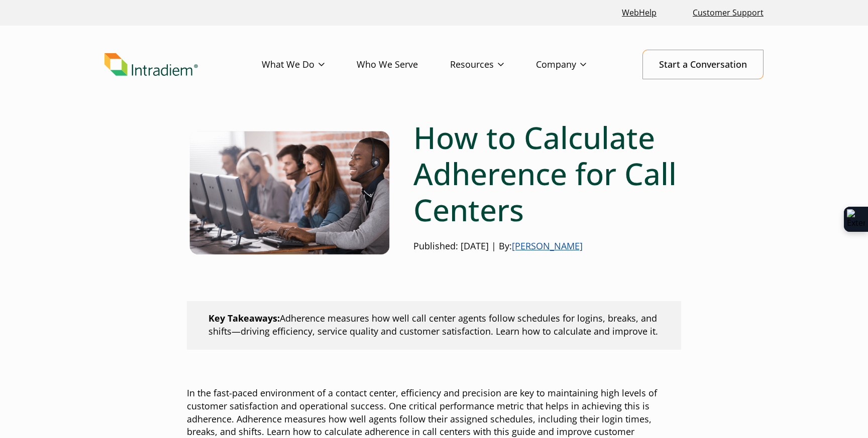 The width and height of the screenshot is (868, 438). What do you see at coordinates (493, 65) in the screenshot?
I see `a: Resources` at bounding box center [493, 65].